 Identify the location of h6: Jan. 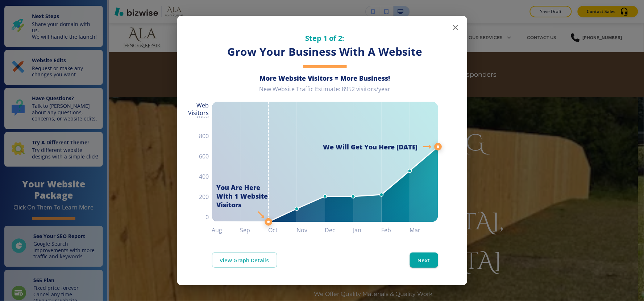
(367, 230).